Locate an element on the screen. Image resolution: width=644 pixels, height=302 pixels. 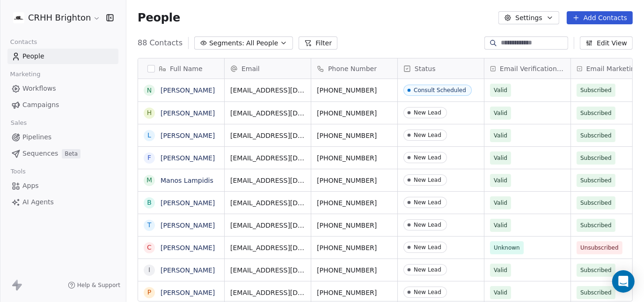
div: T is located at coordinates (149, 225).